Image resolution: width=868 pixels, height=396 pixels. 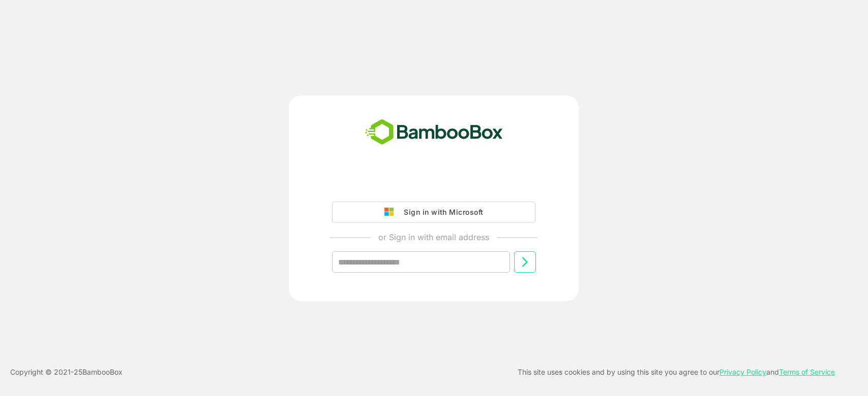 I want to click on div: Sign in with Microsoft, so click(x=441, y=212).